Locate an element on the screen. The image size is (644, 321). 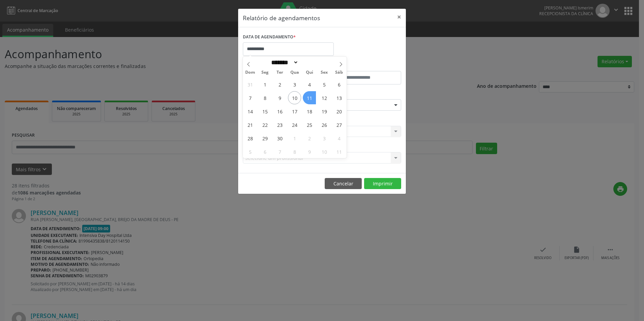
span: Setembro 5, 2025 is located at coordinates (324, 84).